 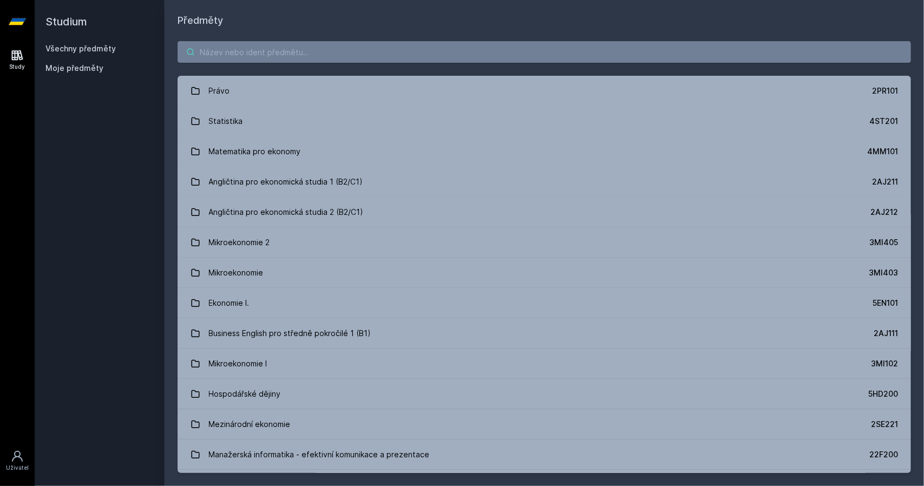 What do you see at coordinates (882, 152) in the screenshot?
I see `div: 4MM101` at bounding box center [882, 152].